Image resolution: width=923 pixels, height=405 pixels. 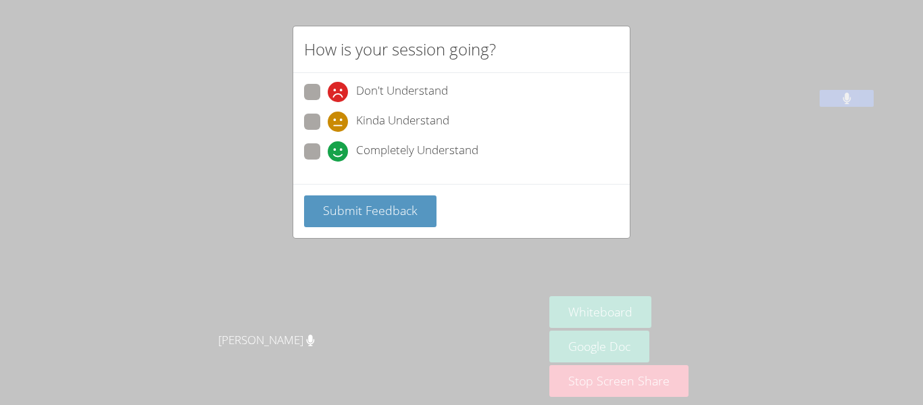 I want to click on h2: How is your session going?, so click(x=400, y=49).